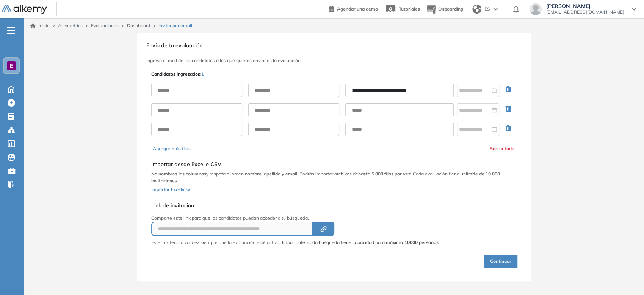 The image size is (644, 295). I want to click on span: Agendar una demo, so click(357, 9).